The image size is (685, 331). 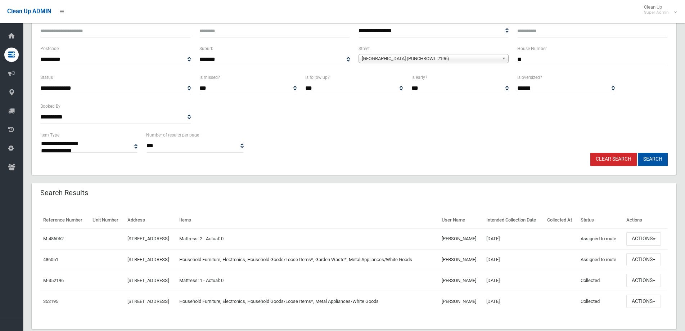 I want to click on label: Status, so click(x=46, y=77).